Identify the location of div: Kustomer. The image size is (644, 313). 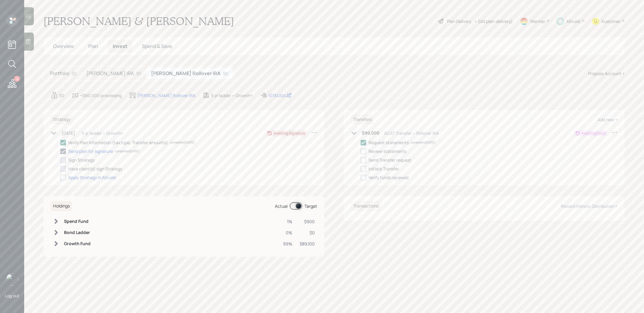
(611, 21).